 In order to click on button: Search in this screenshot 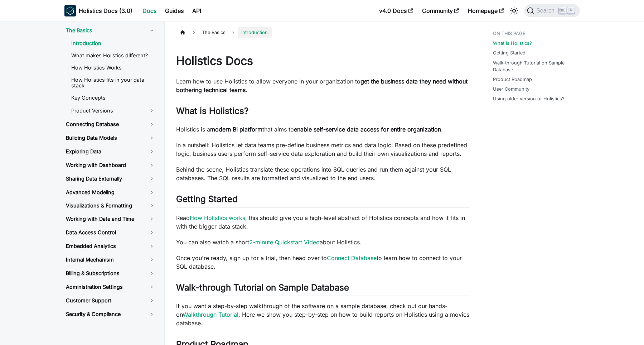, I will do `click(552, 11)`.